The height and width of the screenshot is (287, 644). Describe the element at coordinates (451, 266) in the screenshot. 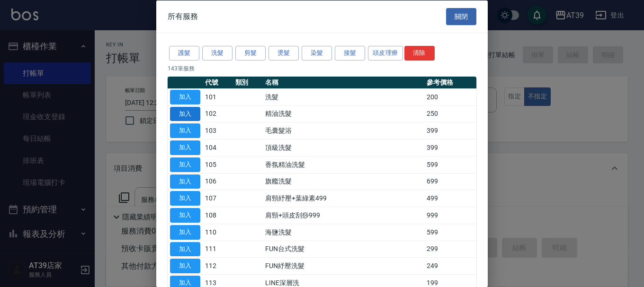

I see `td: 249` at that location.